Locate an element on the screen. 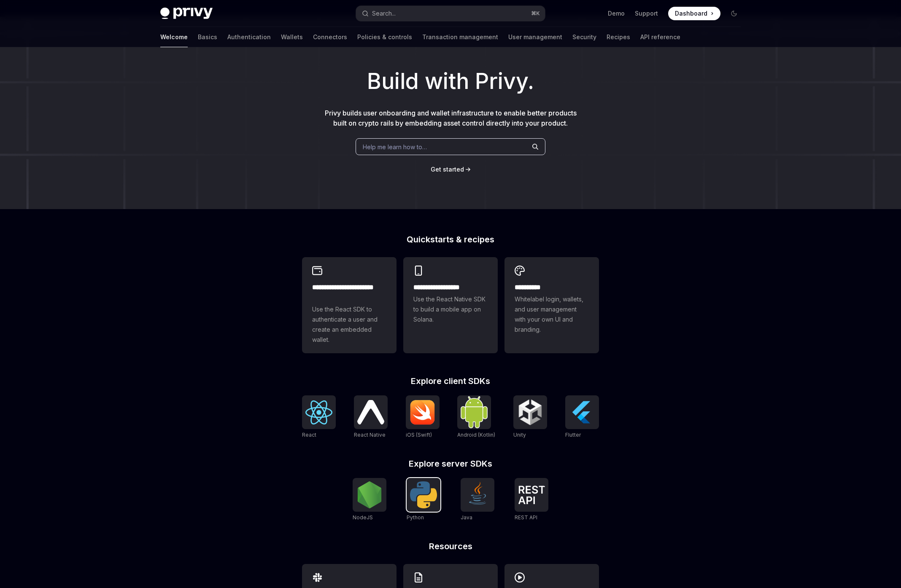 The image size is (901, 588). h2: Resources is located at coordinates (450, 546).